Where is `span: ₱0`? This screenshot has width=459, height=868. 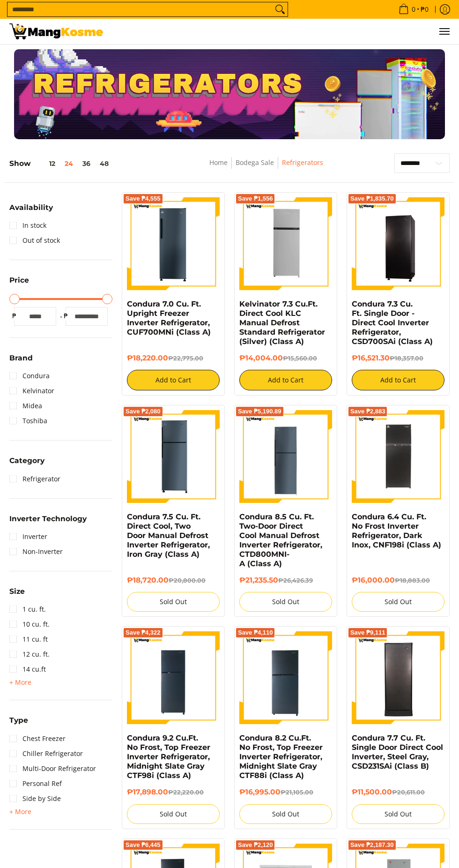
span: ₱0 is located at coordinates (425, 9).